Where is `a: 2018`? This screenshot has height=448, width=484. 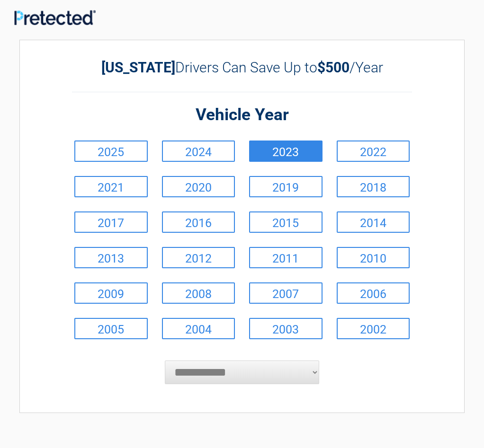
a: 2018 is located at coordinates (373, 186).